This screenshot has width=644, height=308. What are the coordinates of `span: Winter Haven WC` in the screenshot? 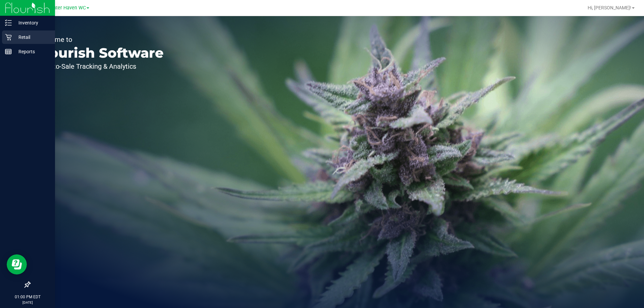 It's located at (66, 7).